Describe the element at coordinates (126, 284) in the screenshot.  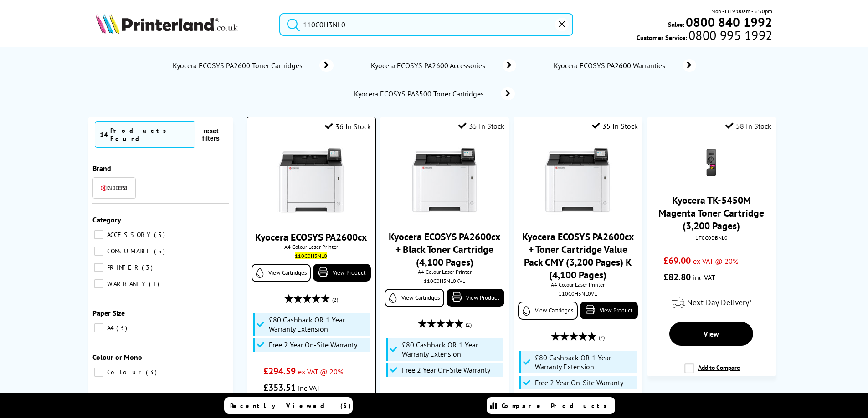
I see `span: WARRANTY` at that location.